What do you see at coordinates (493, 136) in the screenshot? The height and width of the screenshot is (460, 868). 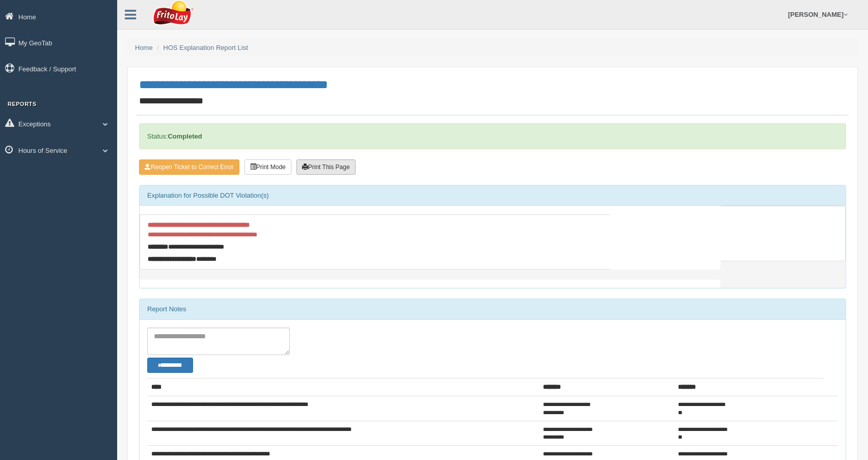 I see `div: Status:` at bounding box center [493, 136].